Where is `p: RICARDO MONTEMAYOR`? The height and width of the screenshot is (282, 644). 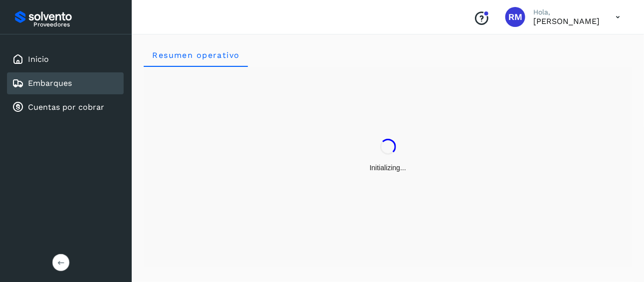 p: RICARDO MONTEMAYOR is located at coordinates (566, 21).